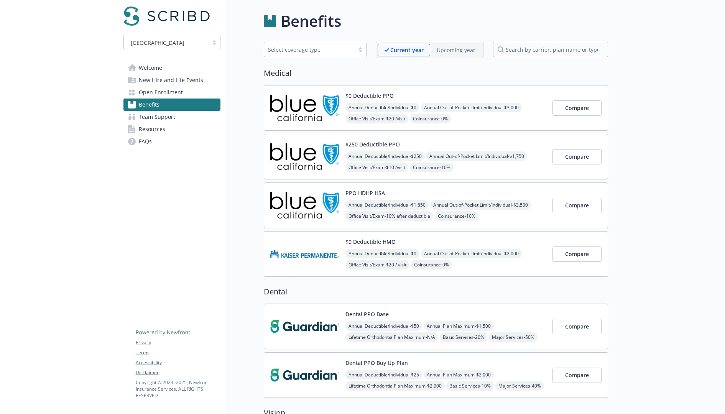  Describe the element at coordinates (377, 119) in the screenshot. I see `span: Office Visit/Exam - $20 /visit` at that location.